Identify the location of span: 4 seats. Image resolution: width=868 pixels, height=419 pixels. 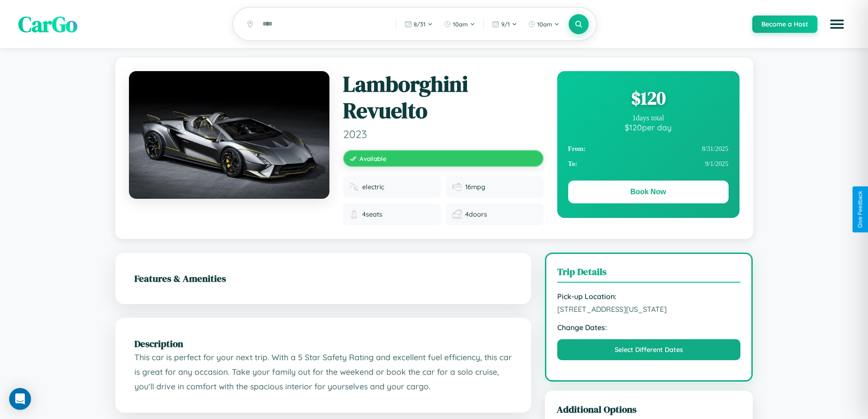
(372, 214).